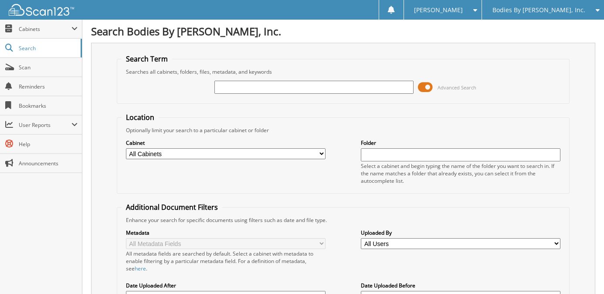  Describe the element at coordinates (460, 173) in the screenshot. I see `div: Select a cabinet and begin typing the name of the folder you want to search in. If the name match...` at that location.